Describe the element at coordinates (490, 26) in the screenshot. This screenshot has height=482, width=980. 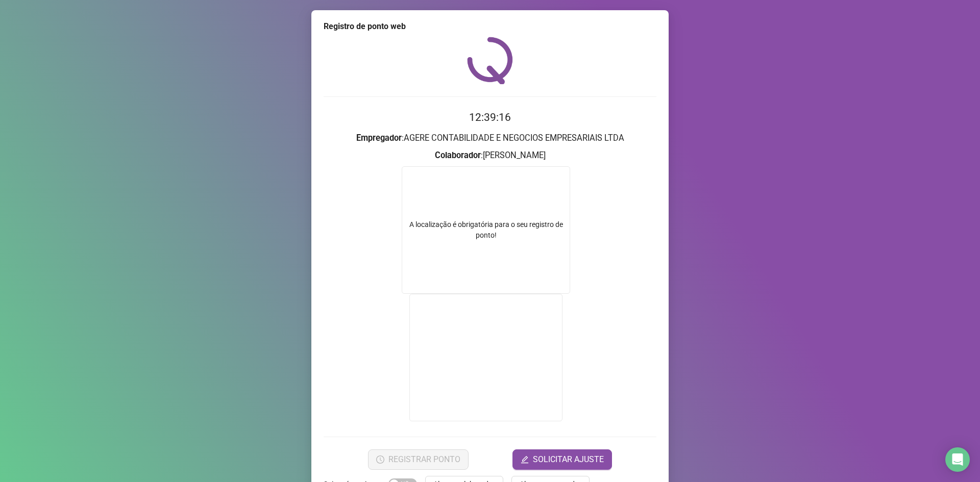
I see `div: Registro de ponto web` at that location.